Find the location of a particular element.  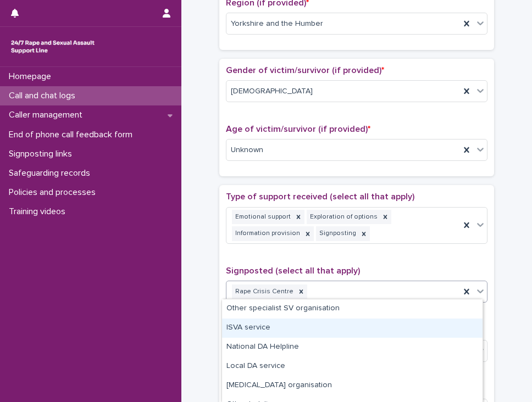

div: Rape Crisis Centre is located at coordinates (263, 292).